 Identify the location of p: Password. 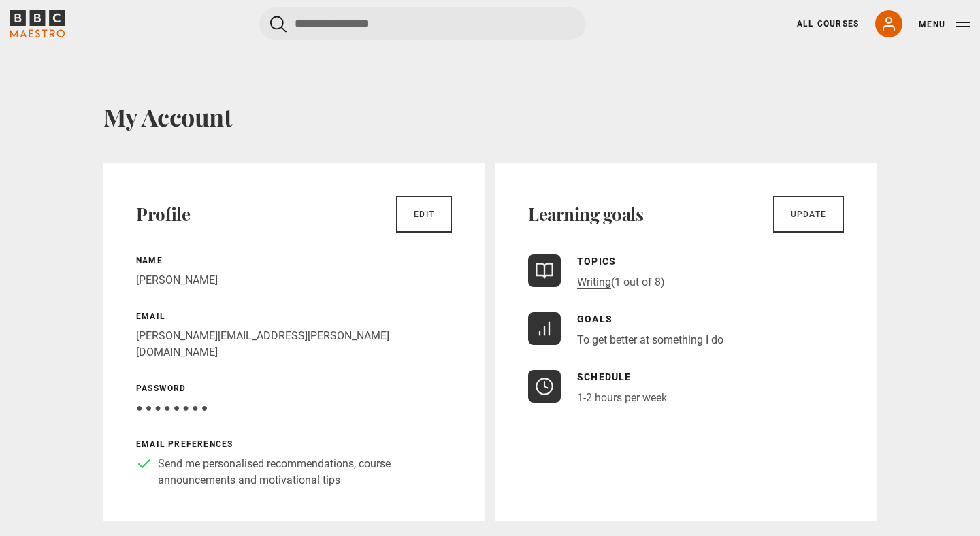
(294, 388).